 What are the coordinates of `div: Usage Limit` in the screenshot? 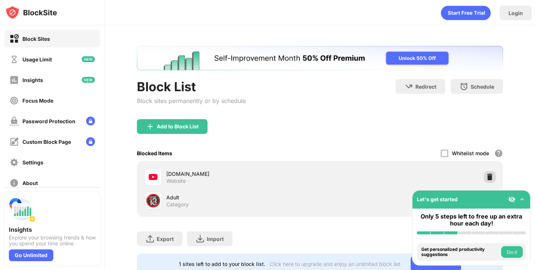 It's located at (37, 59).